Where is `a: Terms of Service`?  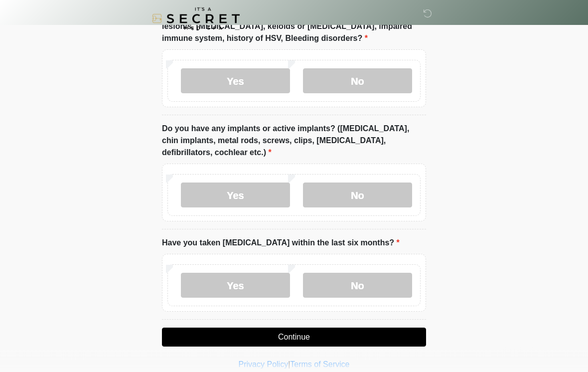
a: Terms of Service is located at coordinates (319, 365).